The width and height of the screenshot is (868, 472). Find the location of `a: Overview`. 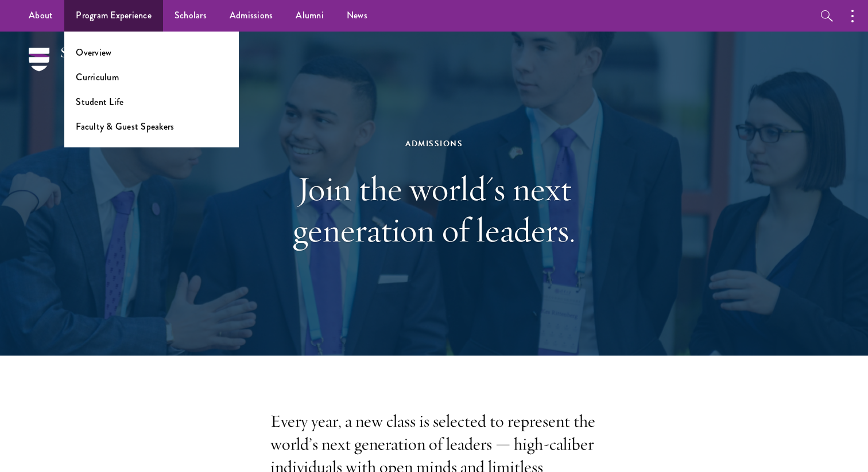

a: Overview is located at coordinates (93, 52).